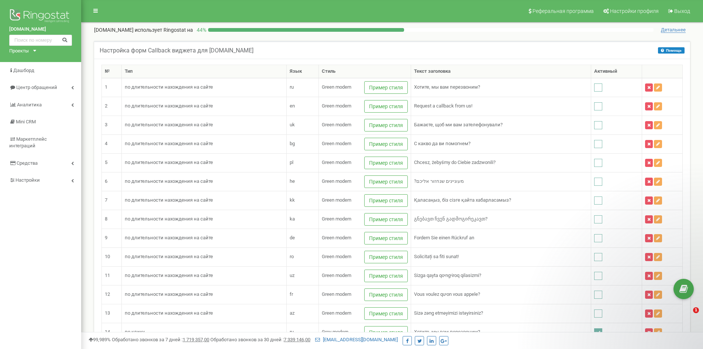  Describe the element at coordinates (204, 72) in the screenshot. I see `th: Тип` at that location.